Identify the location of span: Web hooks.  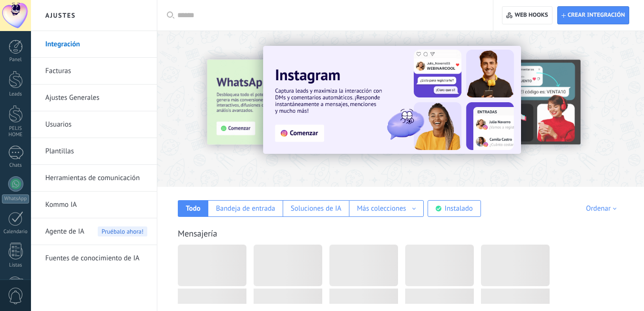
(531, 15).